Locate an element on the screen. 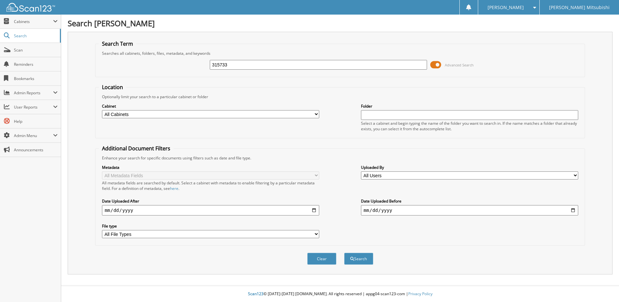  span: Admin Reports is located at coordinates (33, 93).